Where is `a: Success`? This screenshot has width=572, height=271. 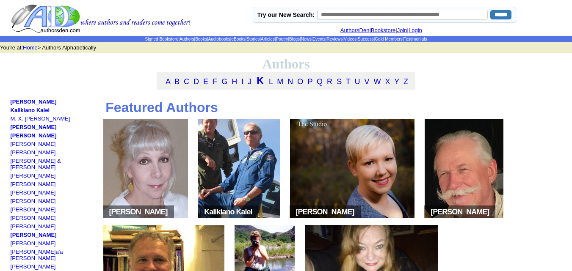 a: Success is located at coordinates (366, 39).